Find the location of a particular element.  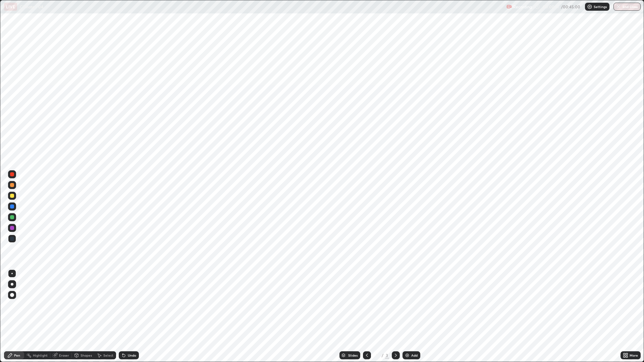

p: Climate - 04 is located at coordinates (32, 7).